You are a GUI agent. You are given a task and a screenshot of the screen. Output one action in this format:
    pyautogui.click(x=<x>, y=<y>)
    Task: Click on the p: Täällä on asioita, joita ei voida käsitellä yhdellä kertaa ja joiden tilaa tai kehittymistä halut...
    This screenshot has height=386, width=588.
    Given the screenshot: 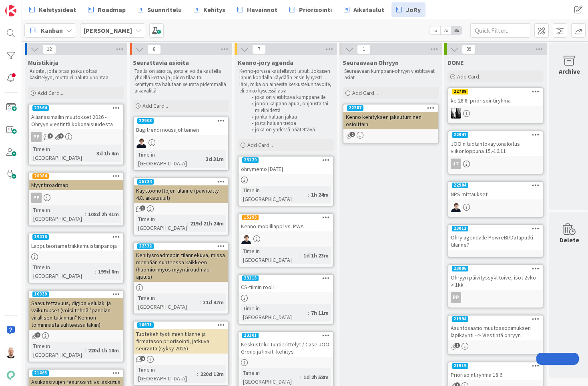 What is the action you would take?
    pyautogui.click(x=181, y=81)
    